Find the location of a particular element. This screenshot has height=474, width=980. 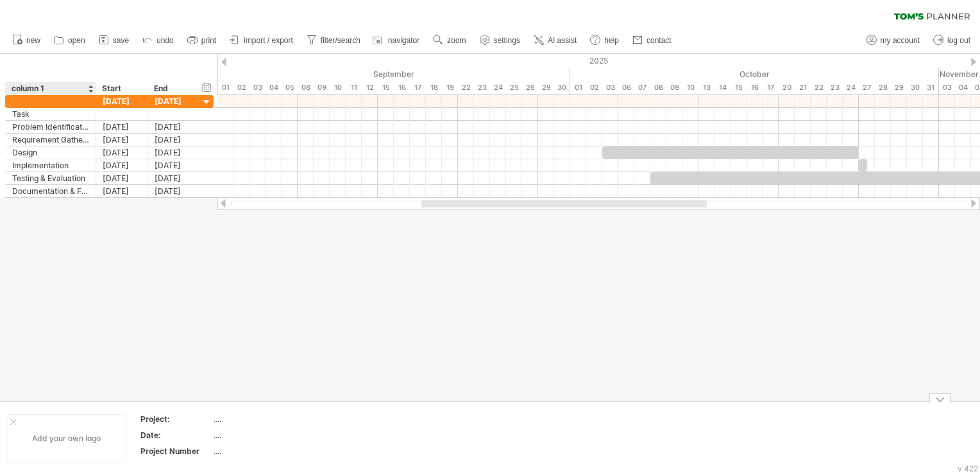

span: print is located at coordinates (208, 41).